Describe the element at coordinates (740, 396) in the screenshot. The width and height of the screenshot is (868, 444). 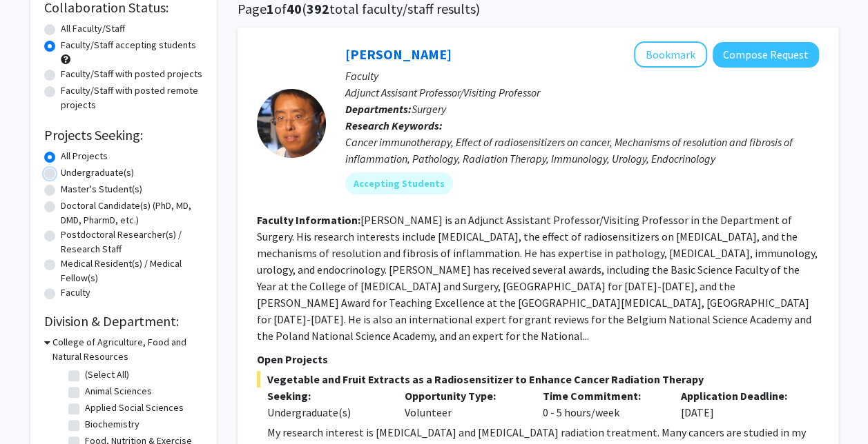
I see `p: Application Deadline:` at that location.